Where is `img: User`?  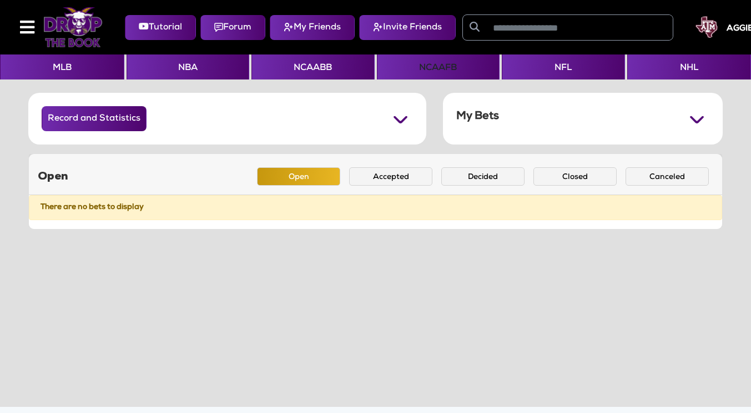
img: User is located at coordinates (707, 27).